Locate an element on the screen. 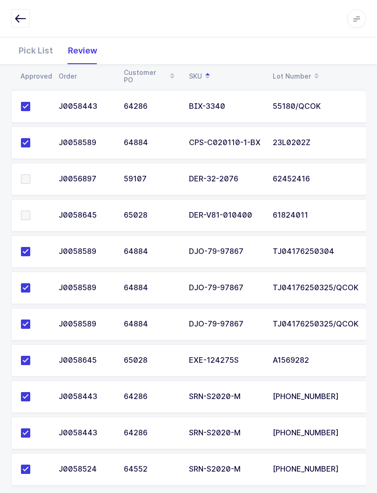 This screenshot has width=377, height=493. div: BIX-3340 is located at coordinates (225, 107).